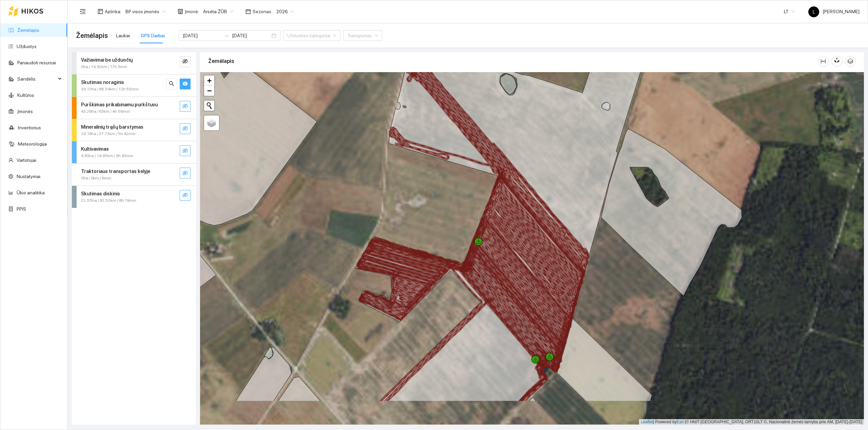 This screenshot has width=868, height=430. Describe the element at coordinates (134, 197) in the screenshot. I see `div: Skutimas diskinis22.55ha / 82.53km / 8h 19mineye-invisible` at that location.